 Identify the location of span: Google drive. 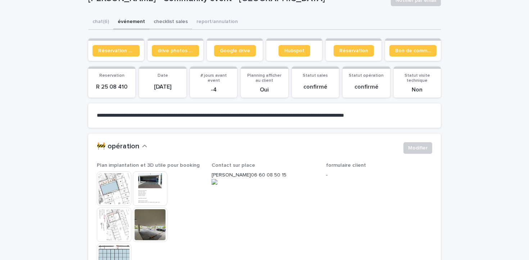
(235, 51).